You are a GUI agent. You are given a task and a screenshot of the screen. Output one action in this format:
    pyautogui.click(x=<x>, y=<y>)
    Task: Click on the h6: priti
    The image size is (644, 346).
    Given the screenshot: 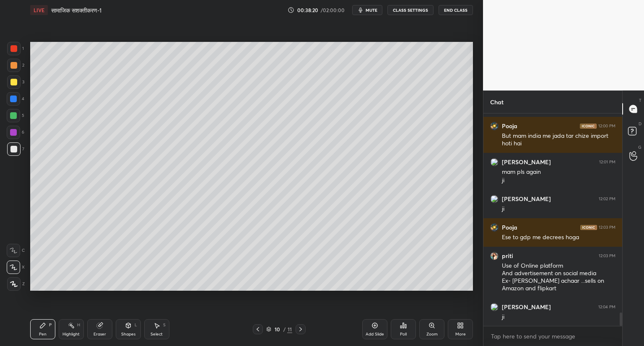 What is the action you would take?
    pyautogui.click(x=507, y=256)
    